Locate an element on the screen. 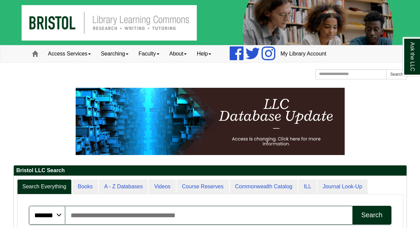 The height and width of the screenshot is (228, 420). a: Journal Look-Up is located at coordinates (342, 187).